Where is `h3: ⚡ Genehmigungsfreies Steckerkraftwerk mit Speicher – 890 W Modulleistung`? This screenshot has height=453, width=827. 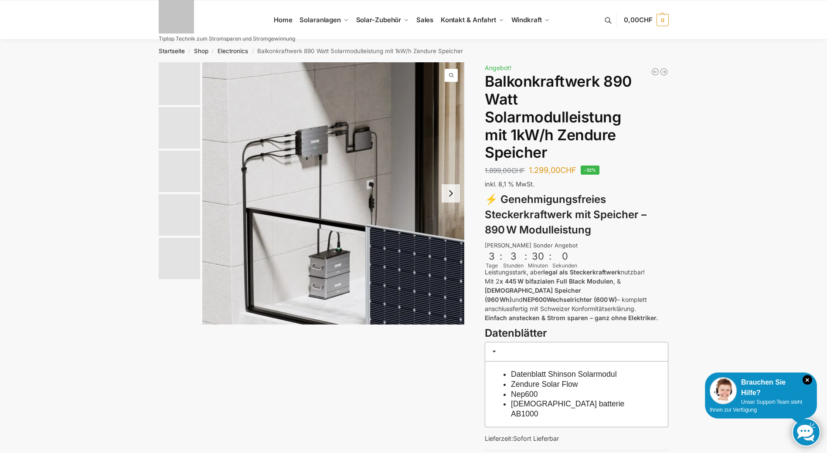 h3: ⚡ Genehmigungsfreies Steckerkraftwerk mit Speicher – 890 W Modulleistung is located at coordinates (576, 215).